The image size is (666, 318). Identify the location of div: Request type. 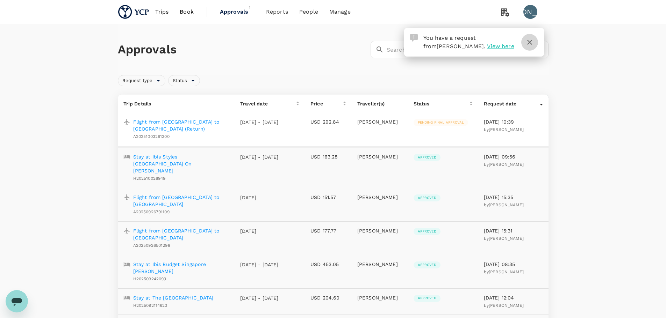
(142, 81).